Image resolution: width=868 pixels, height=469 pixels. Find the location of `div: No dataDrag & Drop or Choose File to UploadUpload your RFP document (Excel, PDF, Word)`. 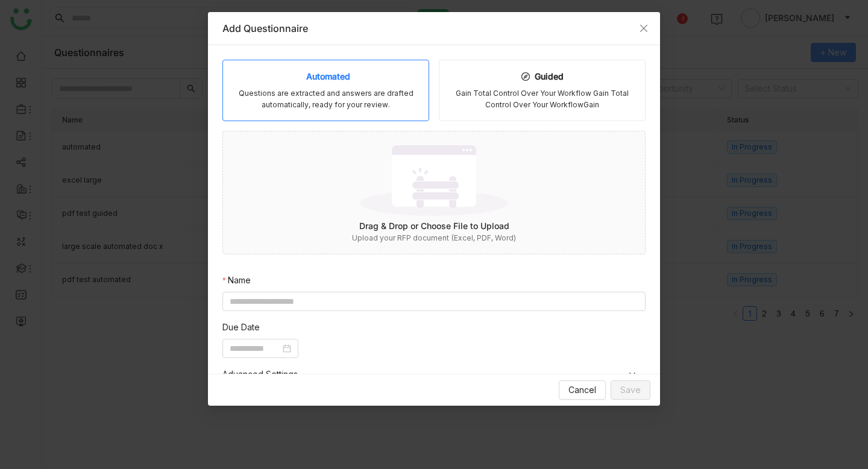

div: No dataDrag & Drop or Choose File to UploadUpload your RFP document (Excel, PDF, Word) is located at coordinates (434, 192).